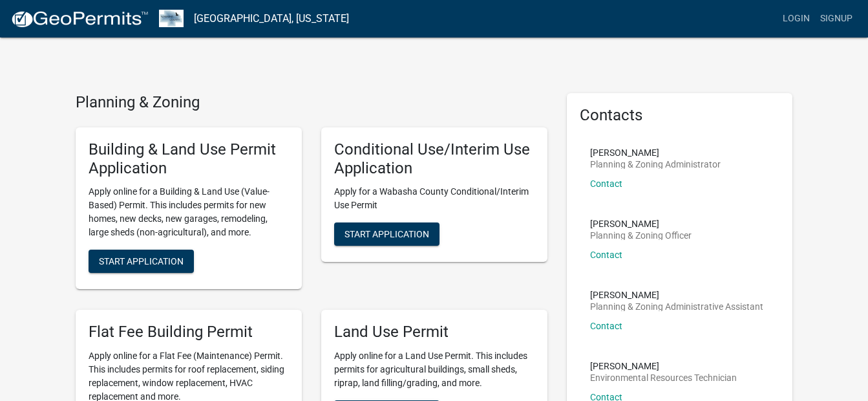  Describe the element at coordinates (663, 378) in the screenshot. I see `p: Environmental Resources Technician` at that location.